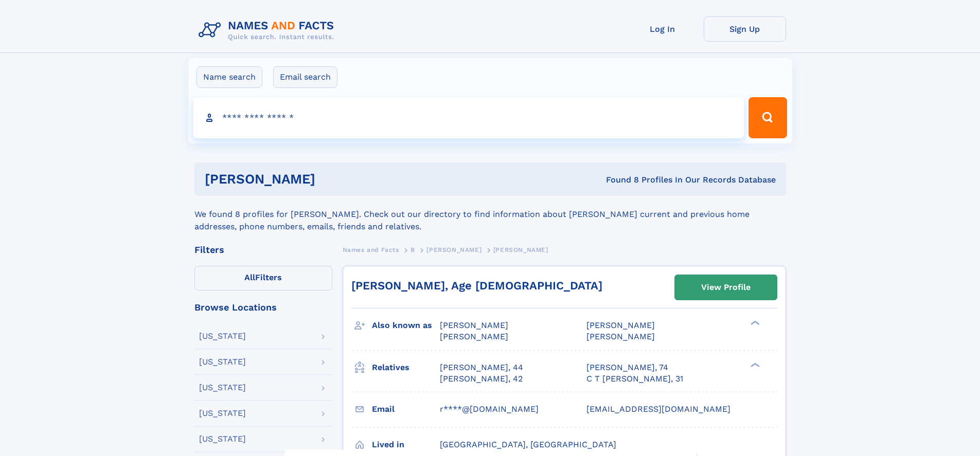 The image size is (980, 456). What do you see at coordinates (406, 445) in the screenshot?
I see `h3: Lived in` at bounding box center [406, 445].